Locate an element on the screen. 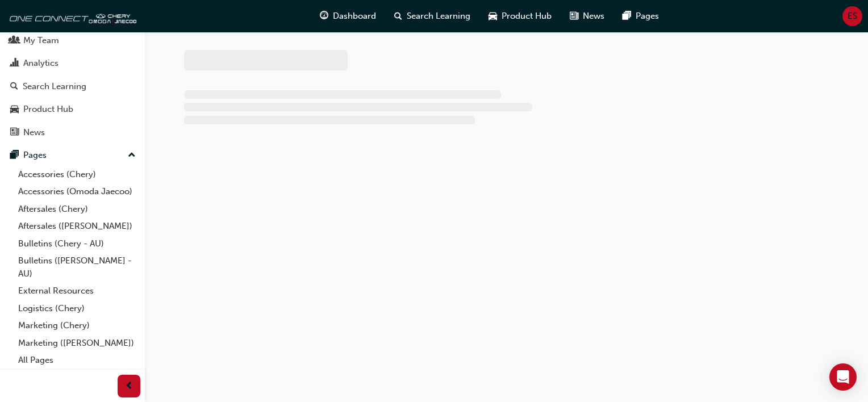 The image size is (868, 402). span: Pages is located at coordinates (647, 16).